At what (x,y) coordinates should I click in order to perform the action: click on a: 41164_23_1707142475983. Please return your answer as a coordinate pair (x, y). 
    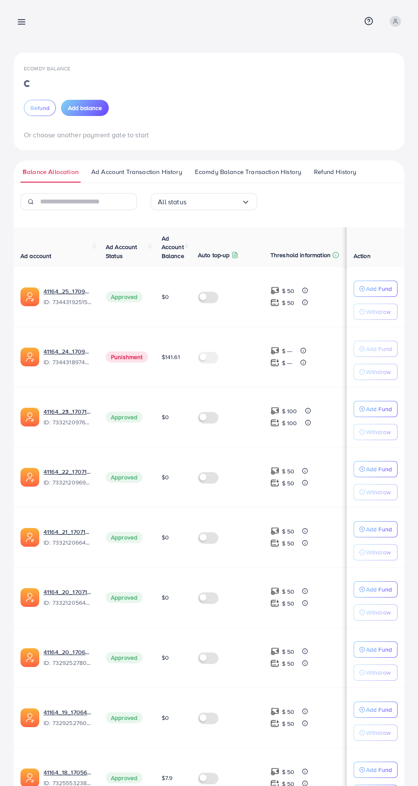
    Looking at the image, I should click on (68, 411).